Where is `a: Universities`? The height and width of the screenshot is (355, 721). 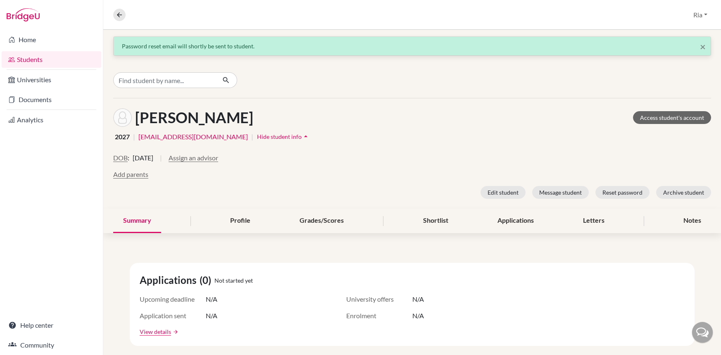
a: Universities is located at coordinates (51, 80).